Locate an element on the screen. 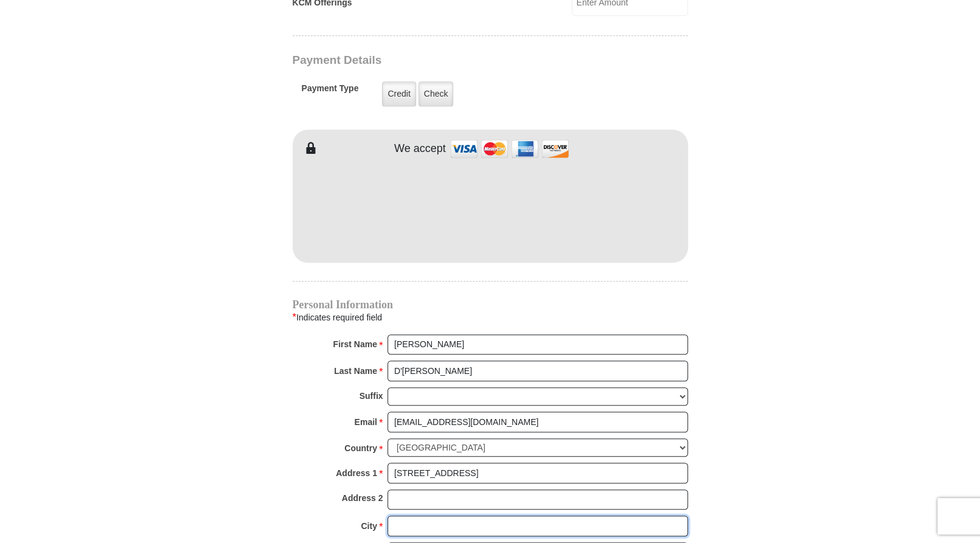 The image size is (980, 543). h4: We accept is located at coordinates (420, 149).